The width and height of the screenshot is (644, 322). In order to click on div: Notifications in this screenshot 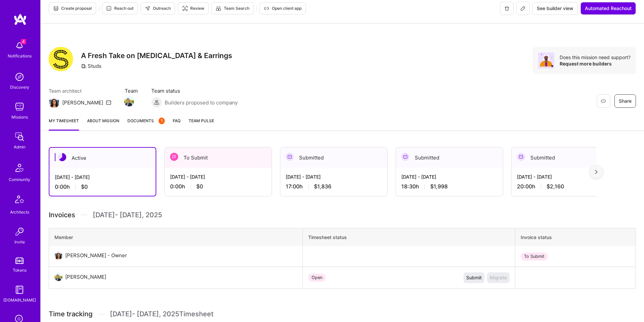, I will do `click(20, 55)`.